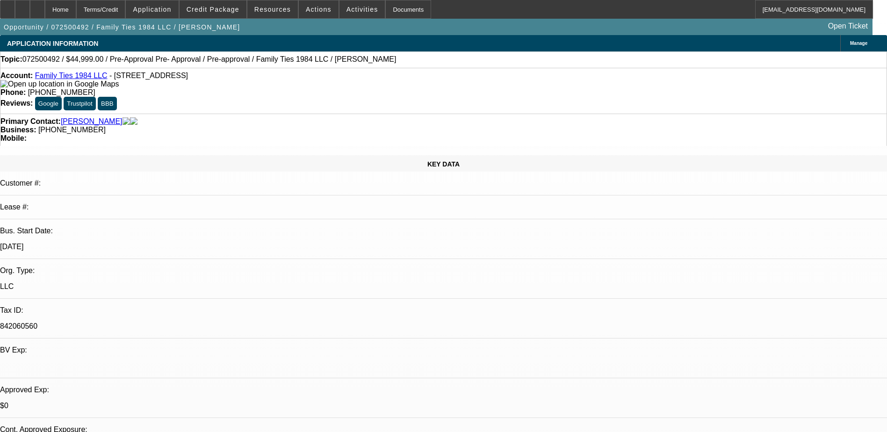 The height and width of the screenshot is (432, 887). What do you see at coordinates (443, 164) in the screenshot?
I see `span: KEY DATA` at bounding box center [443, 164].